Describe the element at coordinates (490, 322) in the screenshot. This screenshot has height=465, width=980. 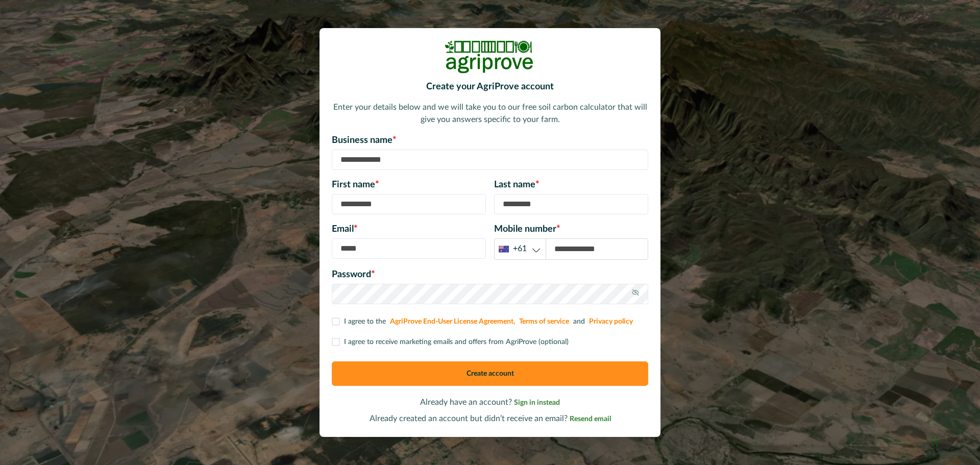
I see `p: I agree to the and` at that location.